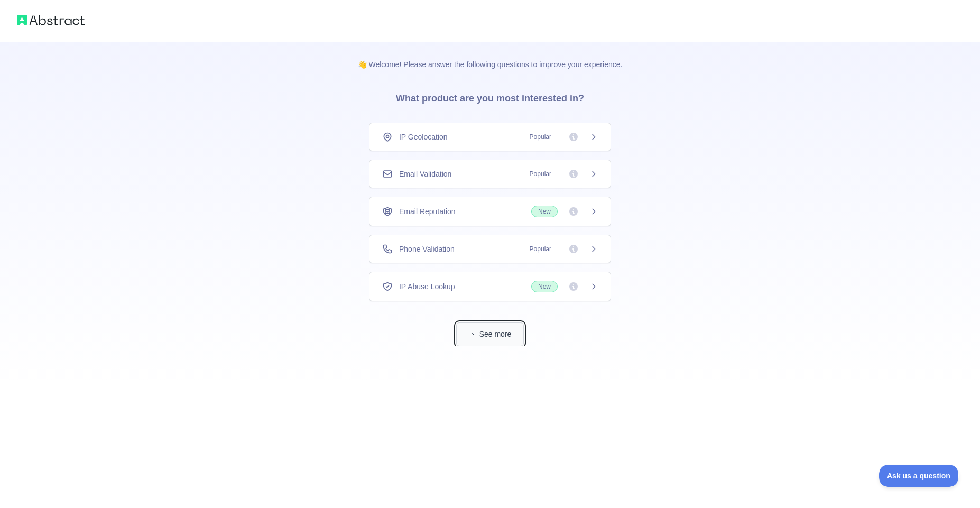  Describe the element at coordinates (490, 96) in the screenshot. I see `h3: What product are you most interested in?` at that location.